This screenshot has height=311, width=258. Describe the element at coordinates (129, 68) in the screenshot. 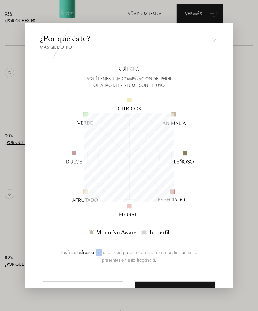

I see `div: Olfato` at that location.